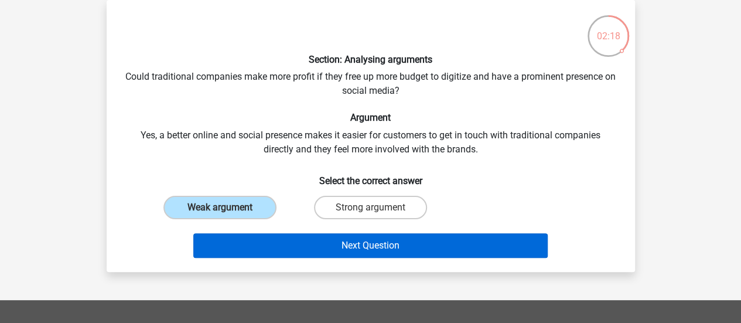 Image resolution: width=741 pixels, height=323 pixels. I want to click on div: 02:18, so click(608, 29).